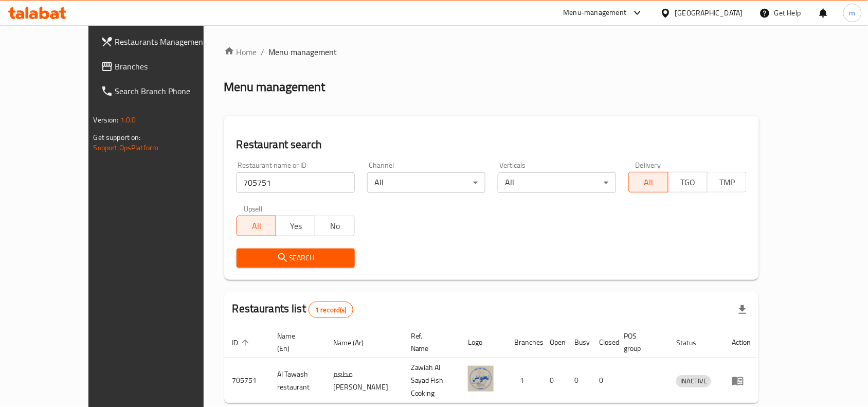 This screenshot has height=407, width=868. Describe the element at coordinates (163, 66) in the screenshot. I see `a: Branches` at that location.